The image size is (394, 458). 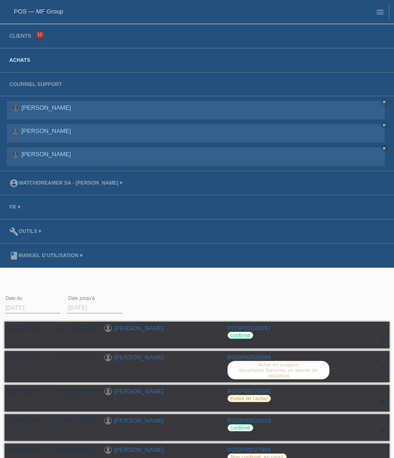 What do you see at coordinates (249, 357) in the screenshot?
I see `a: POSP00028086` at bounding box center [249, 357].